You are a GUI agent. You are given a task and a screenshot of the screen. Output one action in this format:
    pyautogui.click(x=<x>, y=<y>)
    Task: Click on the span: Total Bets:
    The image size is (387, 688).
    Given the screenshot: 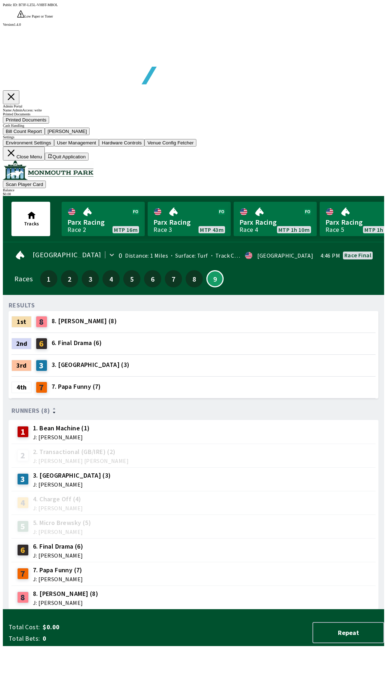 What is the action you would take?
    pyautogui.click(x=24, y=639)
    